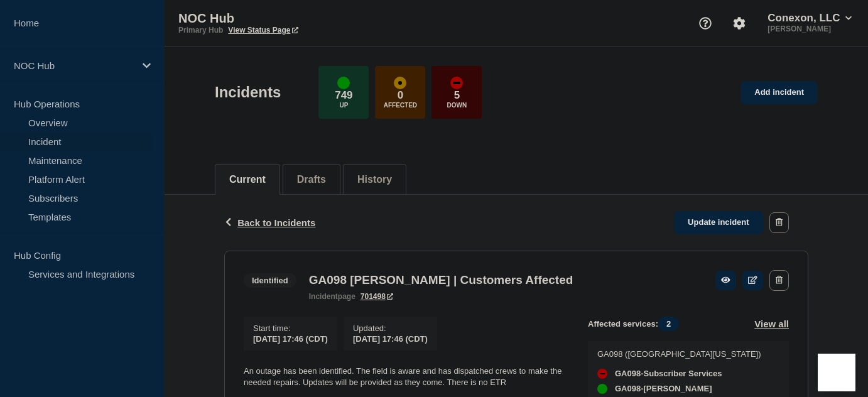 Image resolution: width=868 pixels, height=397 pixels. I want to click on span: 2, so click(668, 323).